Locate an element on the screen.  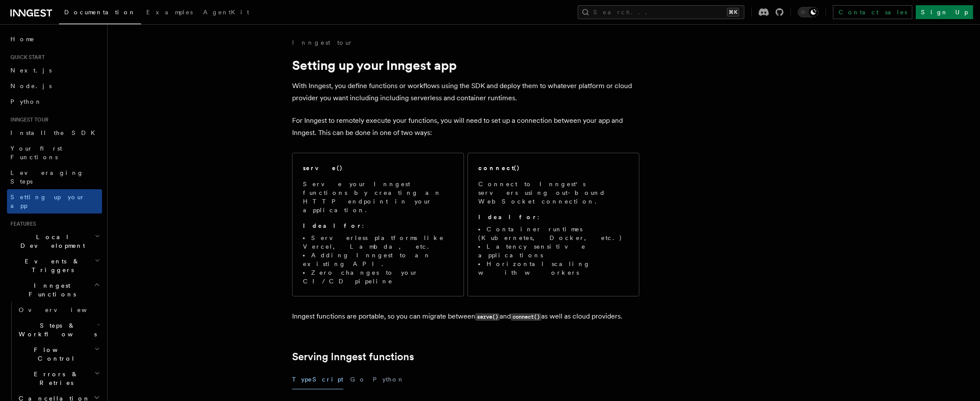
button: Errors & Retries is located at coordinates (58, 379).